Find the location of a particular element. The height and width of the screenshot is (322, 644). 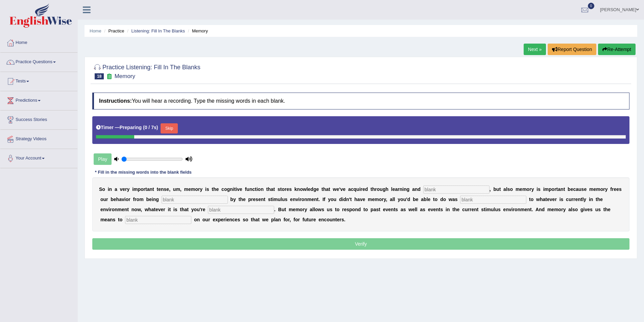

button: Re-Attempt is located at coordinates (617, 50).